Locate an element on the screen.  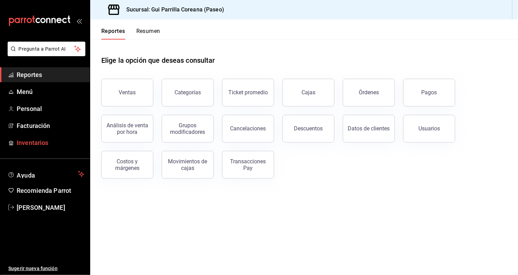
div: Descuentos is located at coordinates (308, 128).